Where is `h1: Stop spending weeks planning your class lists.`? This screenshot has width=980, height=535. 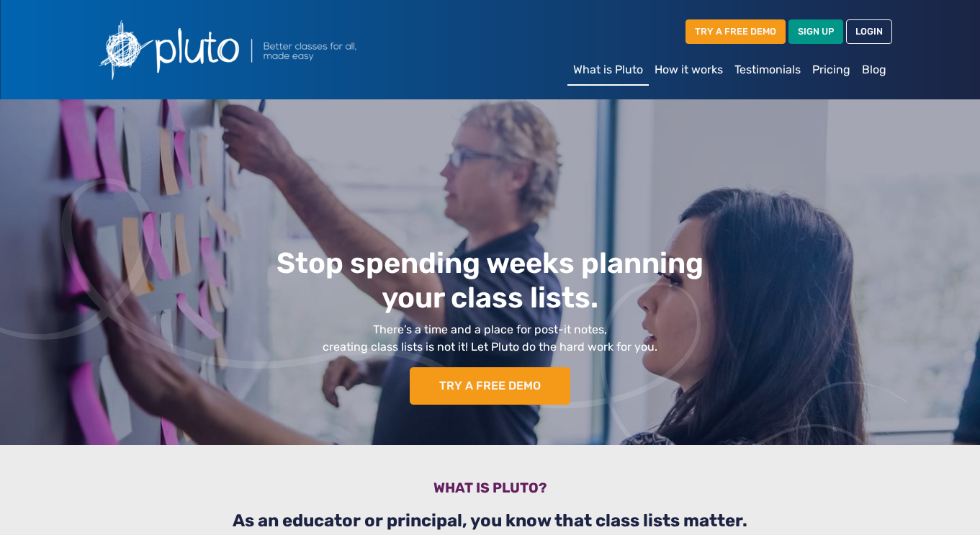 h1: Stop spending weeks planning your class lists. is located at coordinates (489, 281).